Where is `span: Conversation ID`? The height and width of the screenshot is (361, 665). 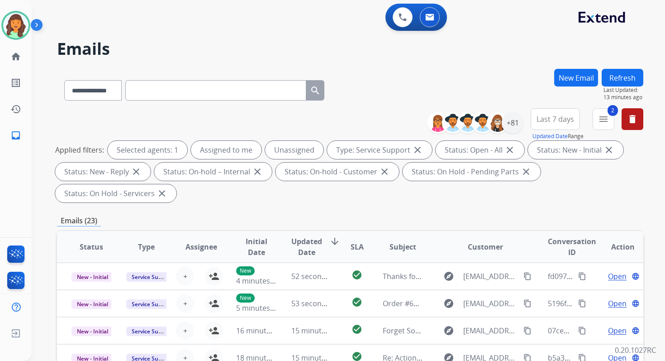 span: Conversation ID is located at coordinates (572, 247).